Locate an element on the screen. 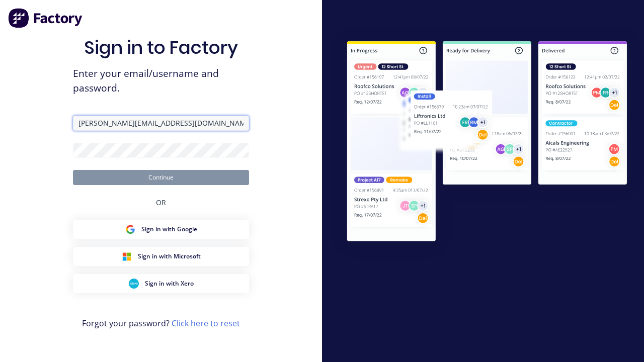 Image resolution: width=644 pixels, height=362 pixels. img: Google Sign in is located at coordinates (130, 229).